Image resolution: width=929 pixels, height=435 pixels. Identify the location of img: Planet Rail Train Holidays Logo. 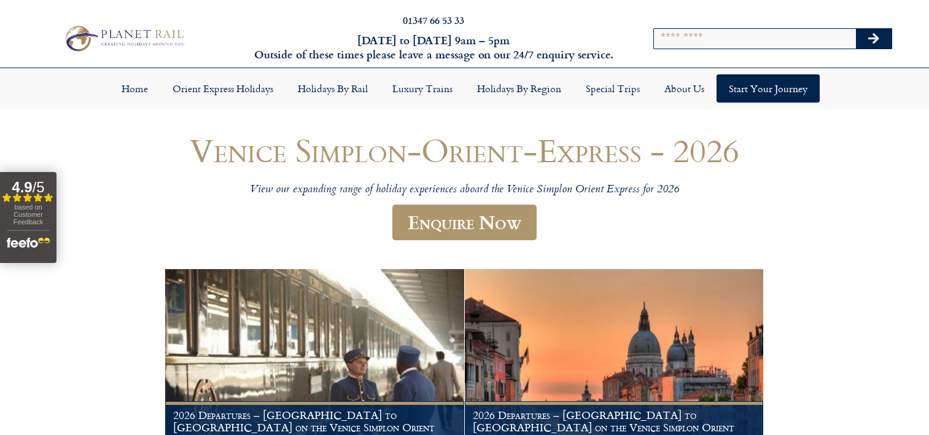
(123, 38).